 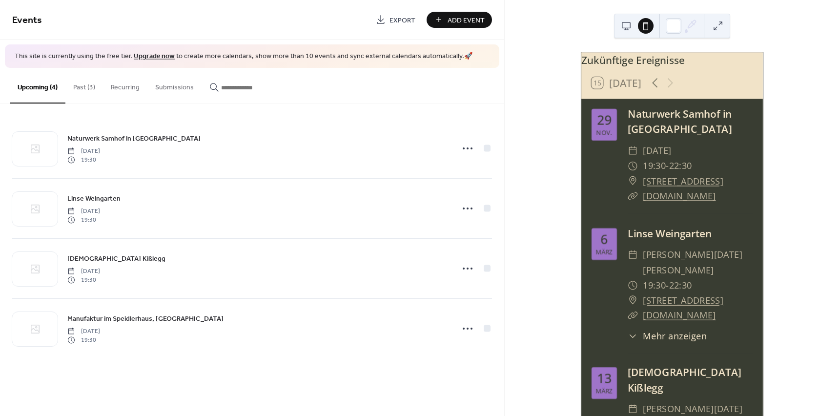 What do you see at coordinates (672, 60) in the screenshot?
I see `div: Zukünftige Ereignisse` at bounding box center [672, 60].